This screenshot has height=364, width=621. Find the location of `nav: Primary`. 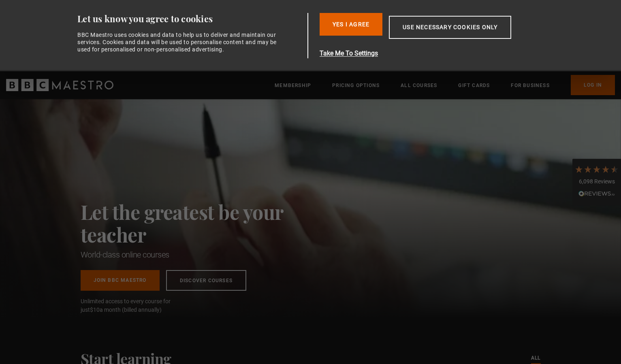

nav: Primary is located at coordinates (444, 85).